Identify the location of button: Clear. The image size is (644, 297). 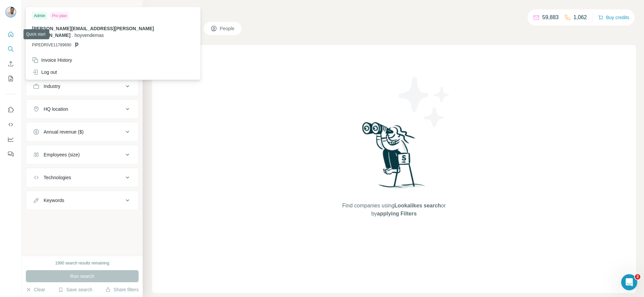
(35, 290).